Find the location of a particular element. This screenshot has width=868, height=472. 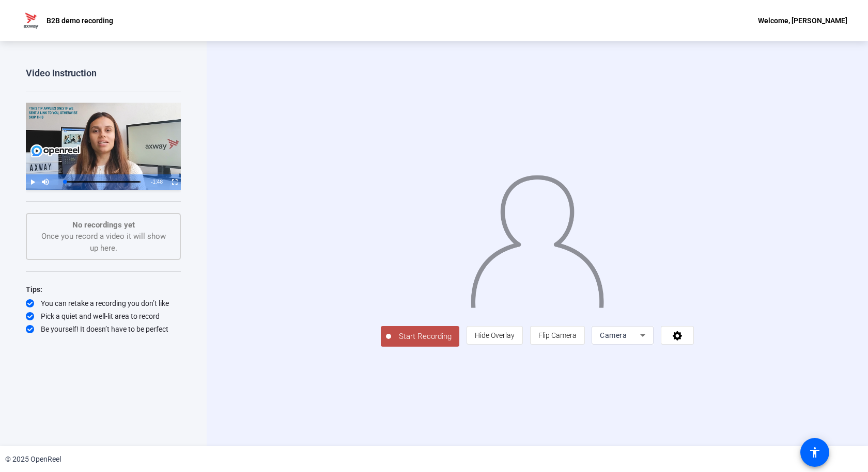

div: Pick a quiet and well-lit area to record is located at coordinates (103, 316).